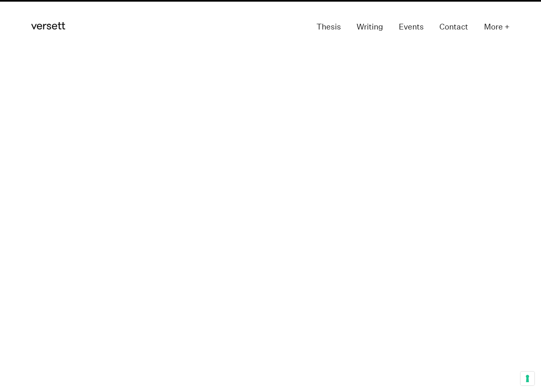 The width and height of the screenshot is (541, 392). Describe the element at coordinates (411, 27) in the screenshot. I see `a: Events` at that location.